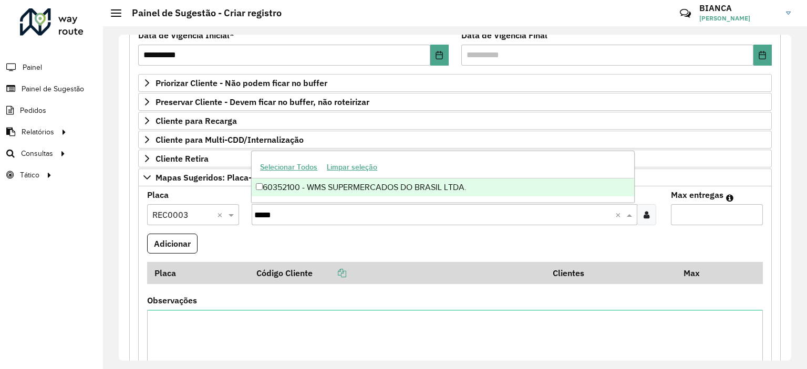 The image size is (807, 369). I want to click on a: Copiar, so click(330, 273).